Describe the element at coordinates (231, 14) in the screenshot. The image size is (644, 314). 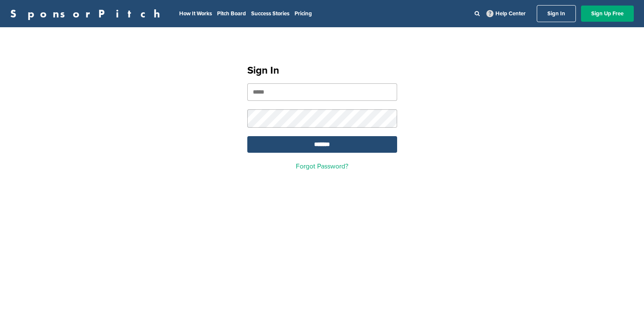
I see `a: Pitch Board` at that location.